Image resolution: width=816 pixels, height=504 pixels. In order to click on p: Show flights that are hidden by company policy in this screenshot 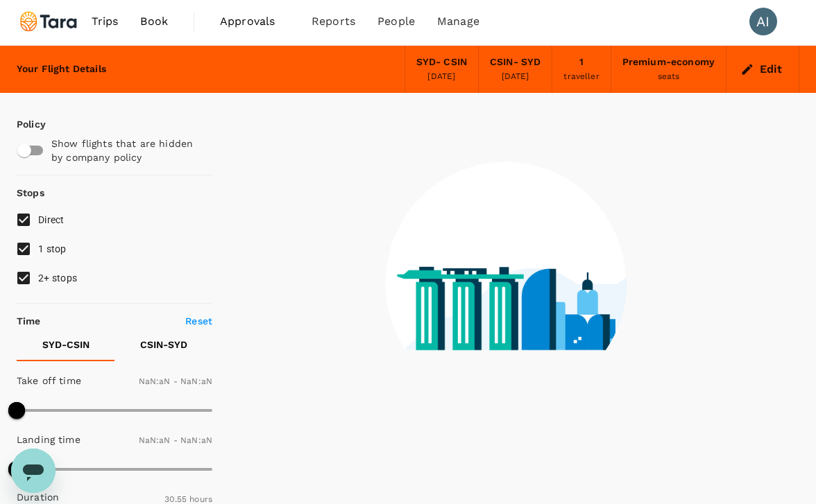, I will do `click(128, 150)`.